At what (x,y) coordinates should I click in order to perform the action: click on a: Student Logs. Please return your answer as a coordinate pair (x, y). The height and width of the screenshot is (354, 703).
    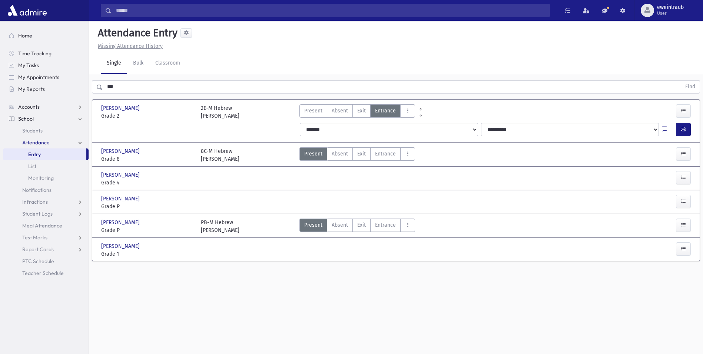
    Looking at the image, I should click on (46, 214).